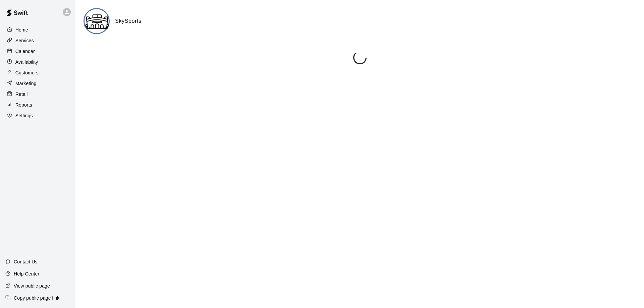 The height and width of the screenshot is (308, 644). I want to click on div: Home, so click(38, 30).